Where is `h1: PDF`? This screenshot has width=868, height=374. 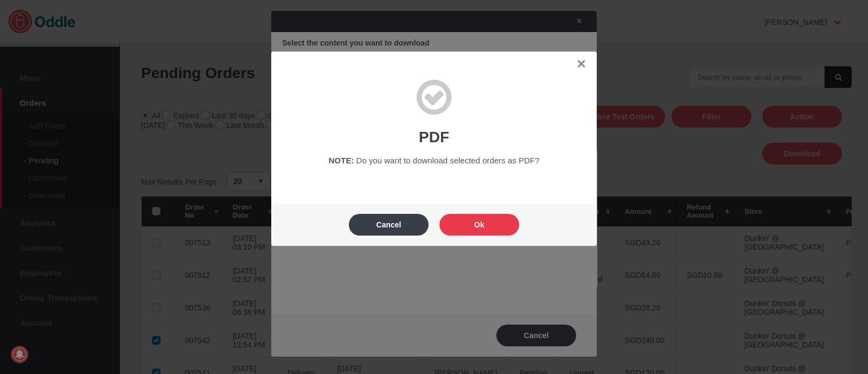 h1: PDF is located at coordinates (434, 138).